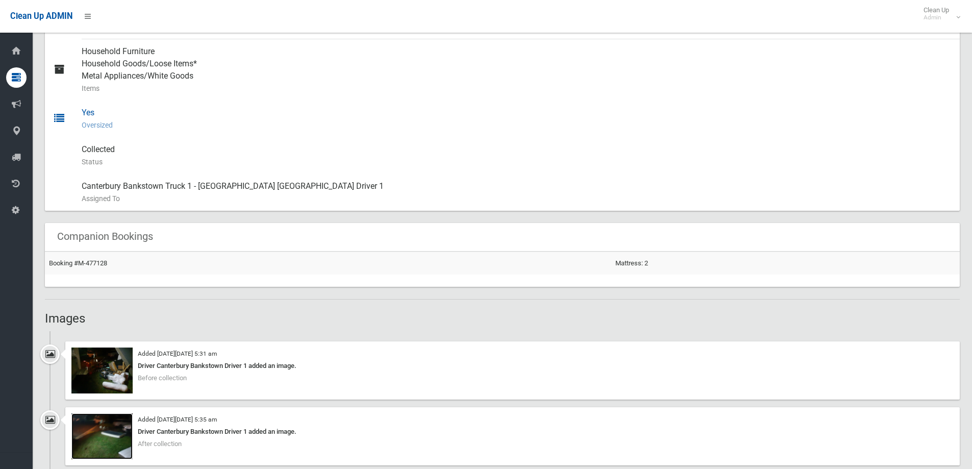 This screenshot has height=469, width=972. I want to click on small: Oversized, so click(516, 125).